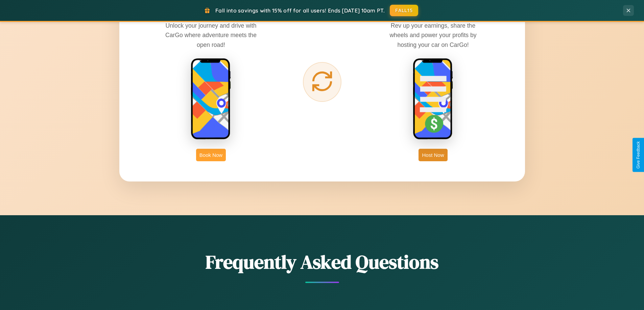 This screenshot has height=310, width=644. Describe the element at coordinates (433, 155) in the screenshot. I see `button: Host Now` at that location.